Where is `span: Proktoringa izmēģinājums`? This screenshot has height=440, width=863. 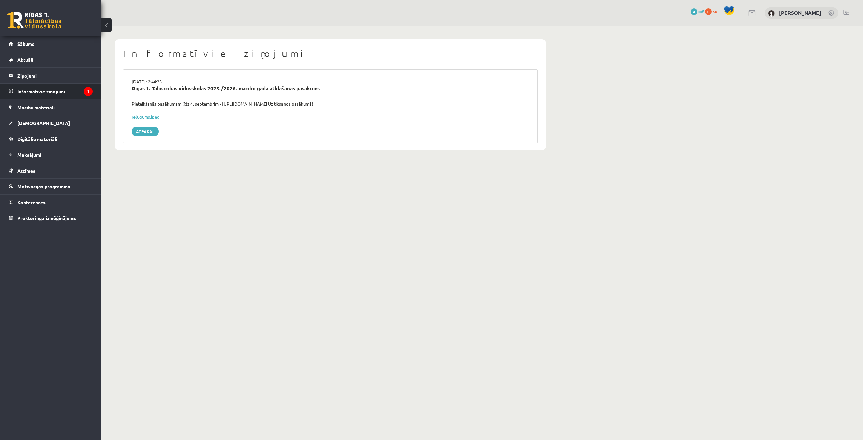
span: Proktoringa izmēģinājums is located at coordinates (46, 218).